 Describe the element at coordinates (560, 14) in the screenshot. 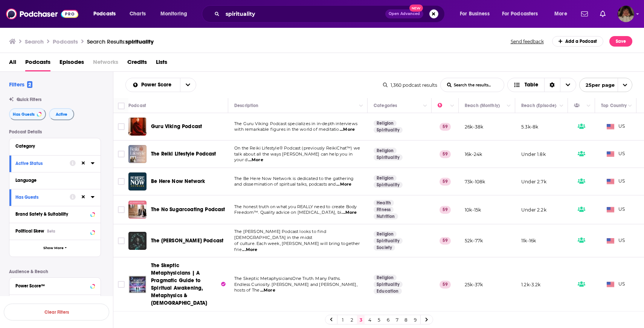

I see `span: More` at that location.